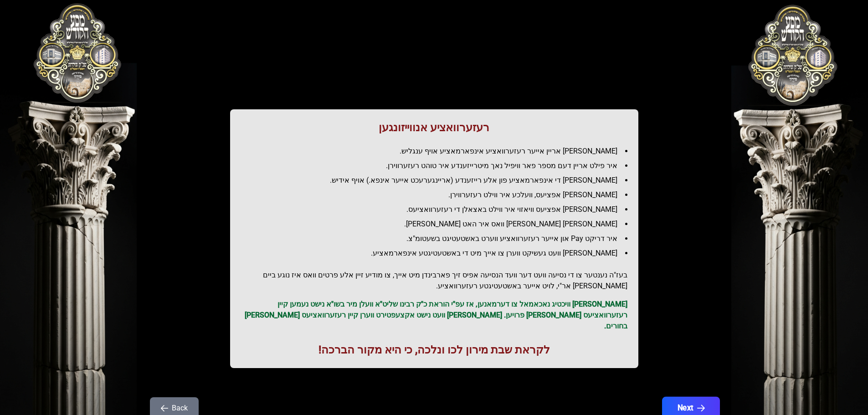 This screenshot has width=868, height=415. I want to click on li: איר פילט אריין דעם מספר פאר וויפיל נאך מיטרייזענדע איר טוהט רעזערווירן., so click(438, 166).